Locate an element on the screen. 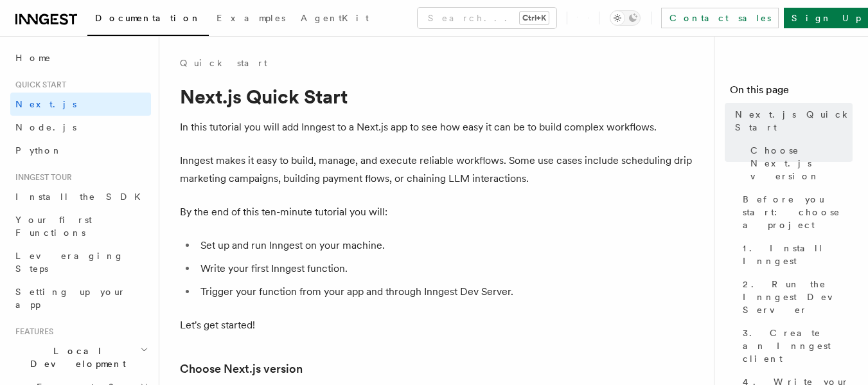  span: Leveraging Steps is located at coordinates (69, 262).